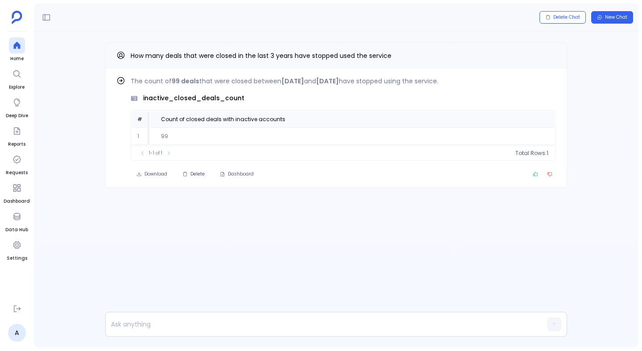  What do you see at coordinates (343, 81) in the screenshot?
I see `p: The count of that were closed between and have stopped using the service.` at bounding box center [343, 81].